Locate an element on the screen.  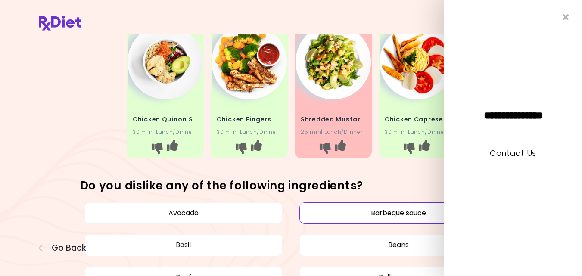
button: Go Back is located at coordinates (65, 248).